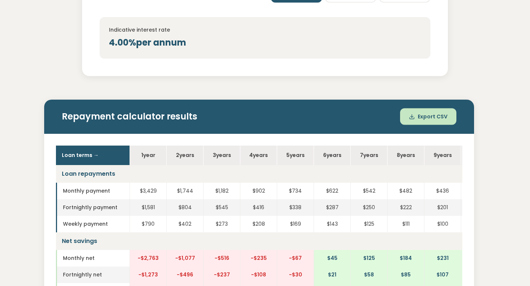  What do you see at coordinates (295, 208) in the screenshot?
I see `td: $338` at bounding box center [295, 208].